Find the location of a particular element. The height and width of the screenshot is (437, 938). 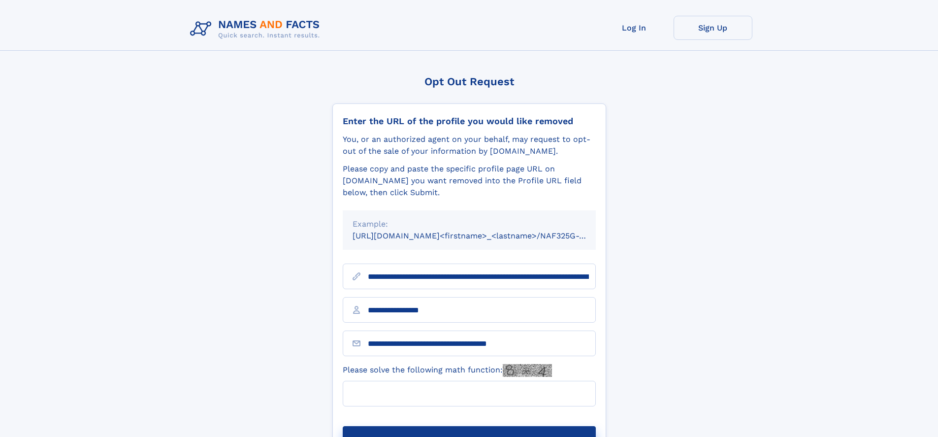

div: You, or an authorized agent on your behalf, may request to opt-out of the sale of your informatio... is located at coordinates (469, 145).